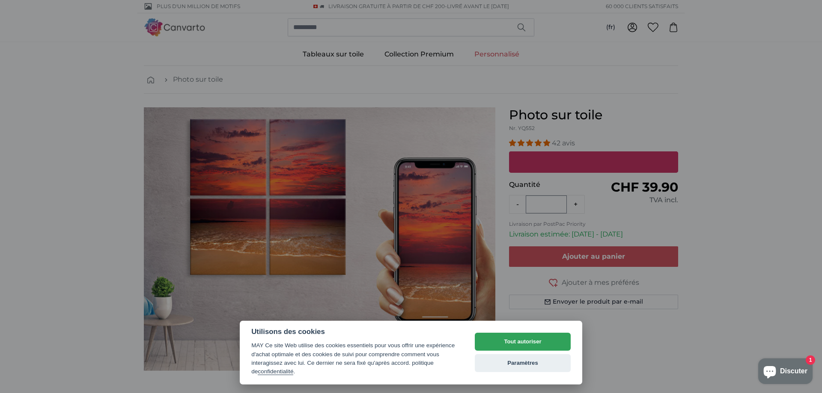 The image size is (822, 393). Describe the element at coordinates (355, 359) in the screenshot. I see `div: MAY Ce site Web utilise des cookies essentiels pour vous offrir une expérience d'achat optimale e...` at that location.